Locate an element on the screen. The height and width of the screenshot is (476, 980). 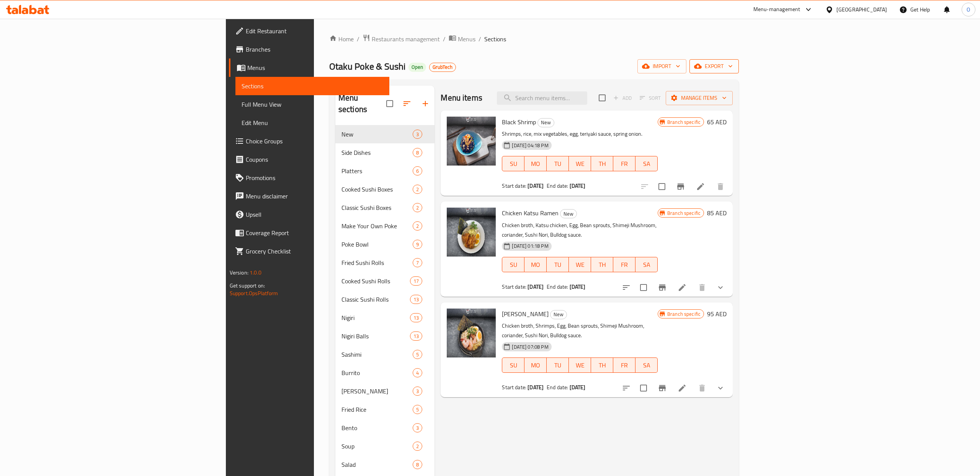
button: export is located at coordinates (714, 66).